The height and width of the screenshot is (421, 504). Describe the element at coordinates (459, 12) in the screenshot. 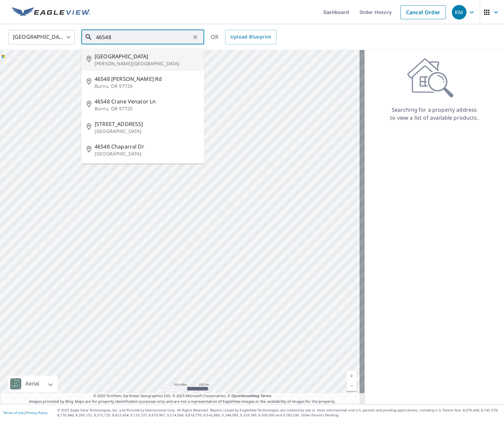

I see `div: KM` at that location.